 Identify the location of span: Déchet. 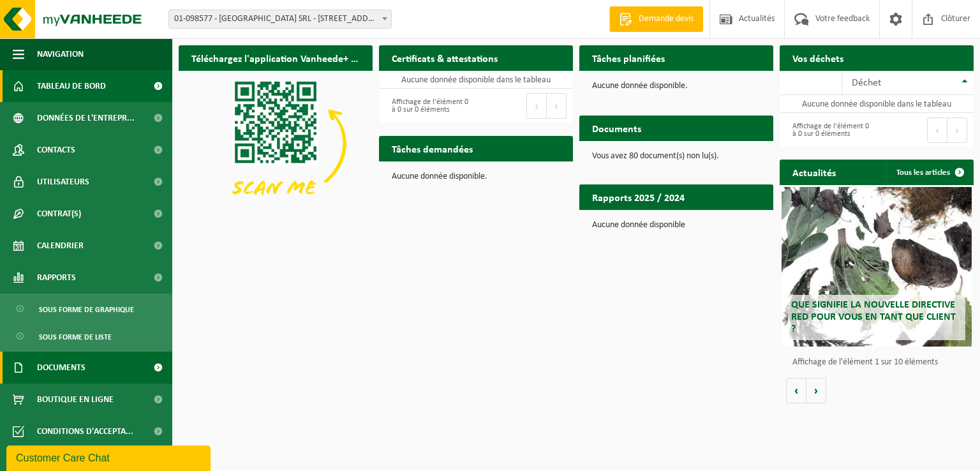
(866, 83).